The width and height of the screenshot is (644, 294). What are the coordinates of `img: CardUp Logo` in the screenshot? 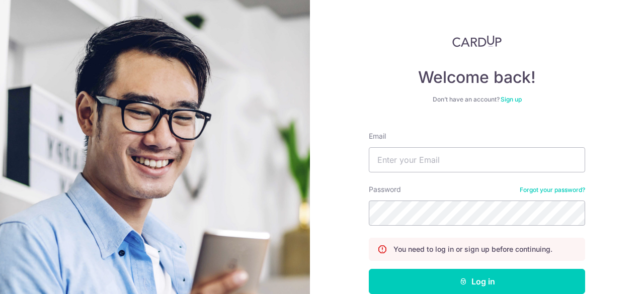 It's located at (477, 41).